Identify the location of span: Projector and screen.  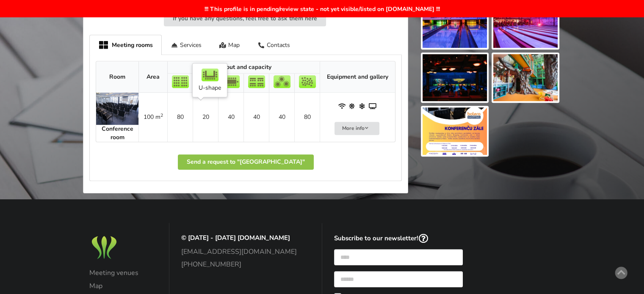
(373, 106).